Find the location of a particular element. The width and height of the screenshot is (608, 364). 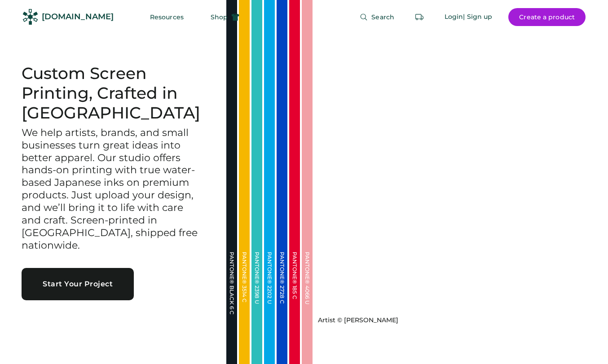

div: PANTONE® 2728 C is located at coordinates (282, 297).